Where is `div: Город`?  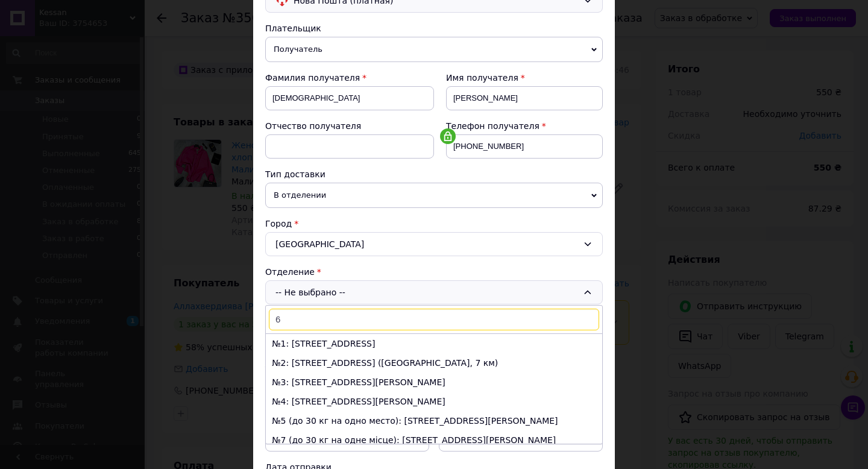 div: Город is located at coordinates (434, 224).